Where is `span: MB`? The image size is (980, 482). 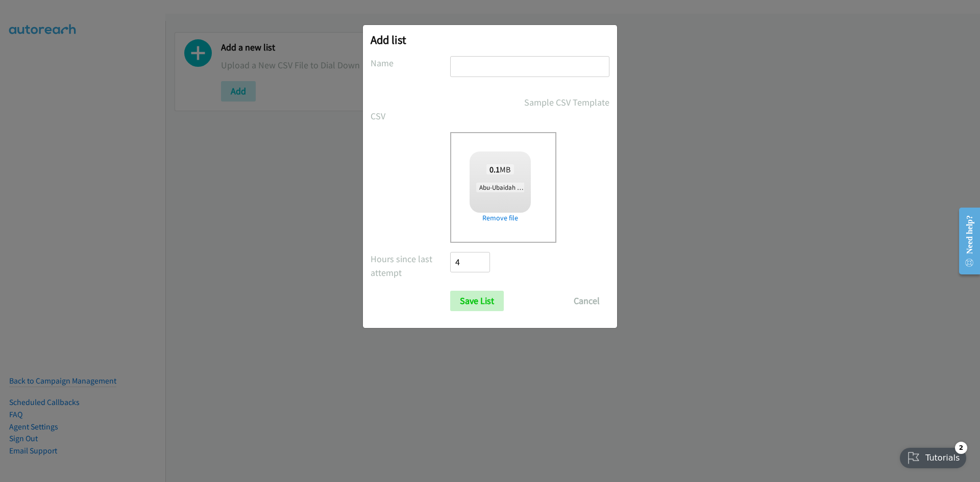
span: MB is located at coordinates (500, 170).